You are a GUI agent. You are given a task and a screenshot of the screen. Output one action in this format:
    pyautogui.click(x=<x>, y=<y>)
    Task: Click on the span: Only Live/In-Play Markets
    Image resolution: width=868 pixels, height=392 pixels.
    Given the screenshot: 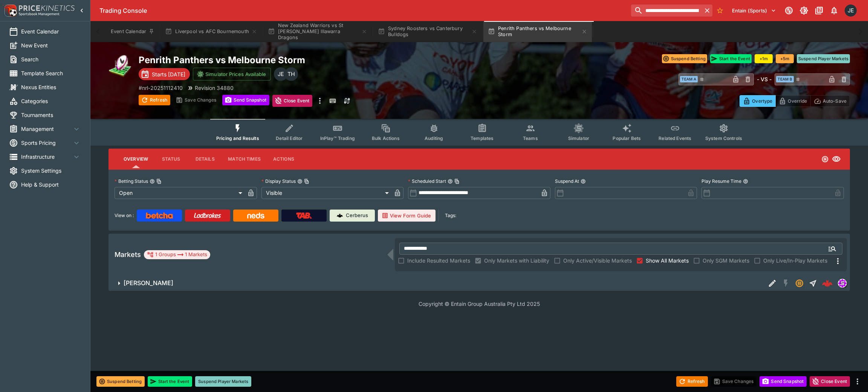 What is the action you would take?
    pyautogui.click(x=795, y=260)
    